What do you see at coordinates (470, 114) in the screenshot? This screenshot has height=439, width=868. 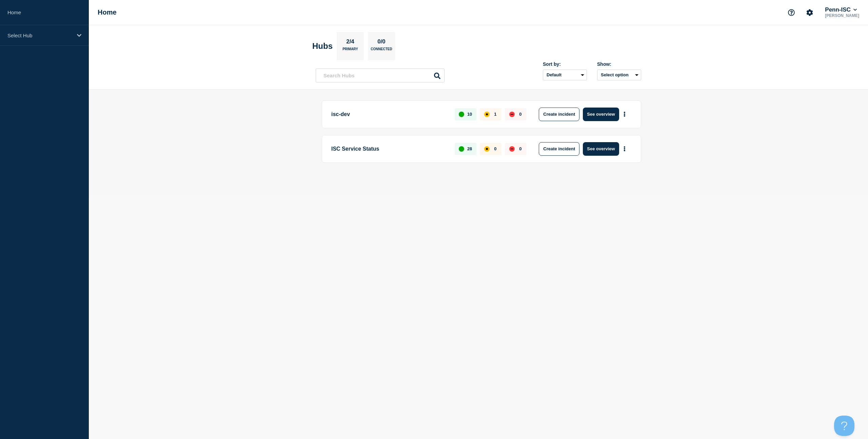 I see `p: 10` at bounding box center [470, 114].